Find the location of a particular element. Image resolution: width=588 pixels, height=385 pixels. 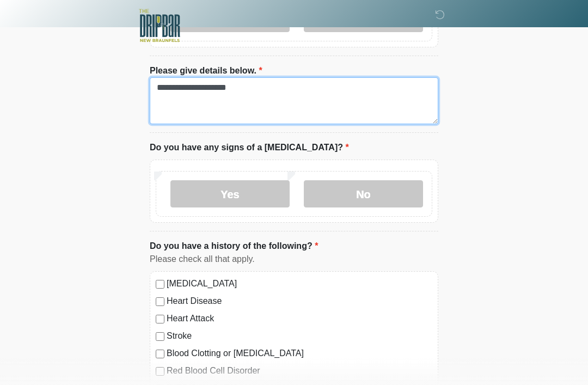

label: Heart Attack is located at coordinates (299, 318).